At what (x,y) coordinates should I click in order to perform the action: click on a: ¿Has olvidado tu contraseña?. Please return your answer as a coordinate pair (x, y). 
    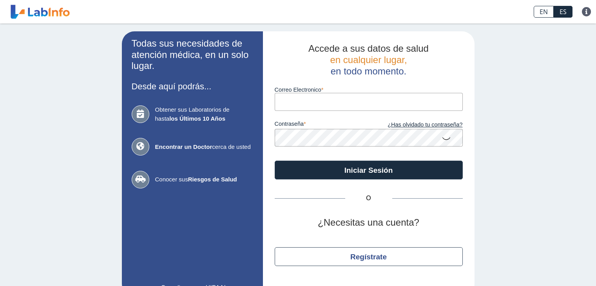
    Looking at the image, I should click on (416, 125).